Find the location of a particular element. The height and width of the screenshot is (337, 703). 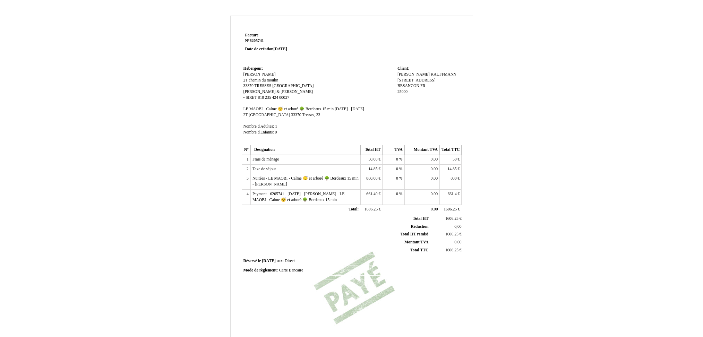

span: Nombre d'Adultes: is located at coordinates (259, 126).